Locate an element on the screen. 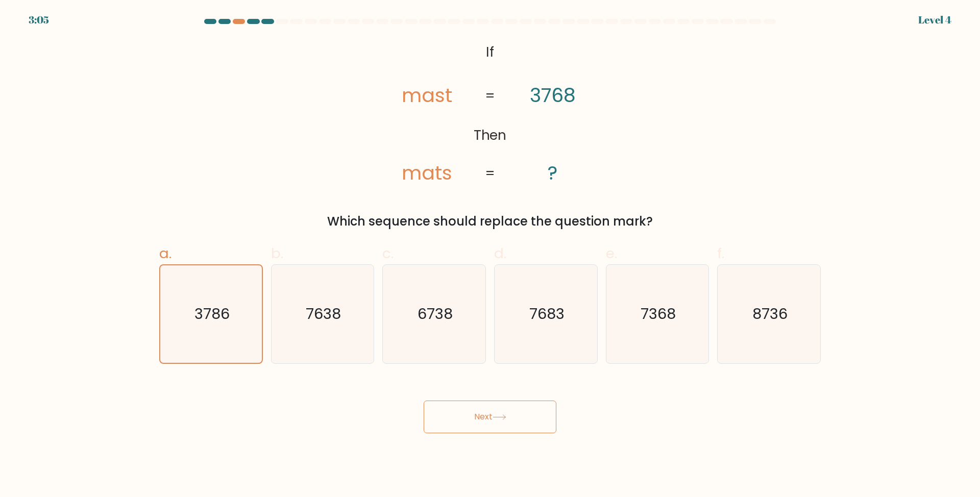  tspan: 3768 is located at coordinates (553, 95).